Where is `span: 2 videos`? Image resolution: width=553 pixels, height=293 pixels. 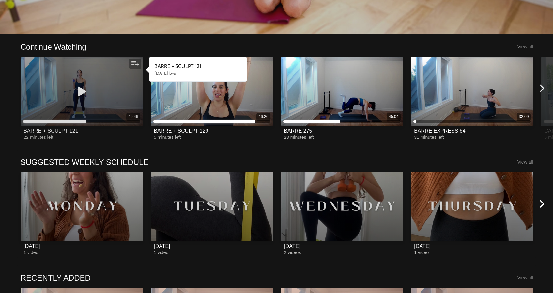
span: 2 videos is located at coordinates (293, 252).